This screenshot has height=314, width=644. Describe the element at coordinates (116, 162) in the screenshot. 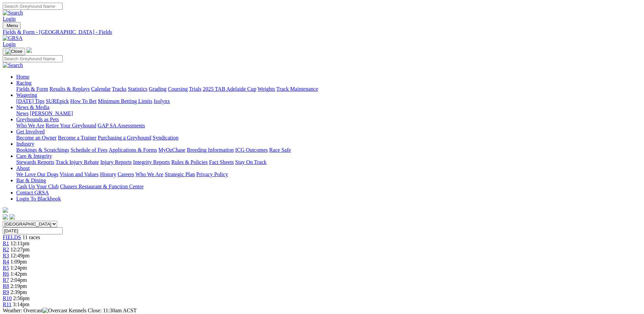

I see `a: Injury Reports` at that location.